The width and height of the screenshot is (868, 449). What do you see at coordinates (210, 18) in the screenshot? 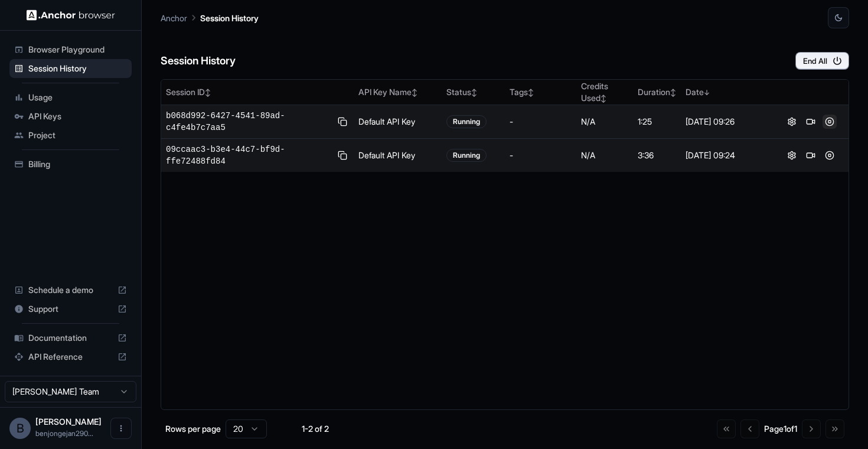
I see `nav: breadcrumb` at bounding box center [210, 18].